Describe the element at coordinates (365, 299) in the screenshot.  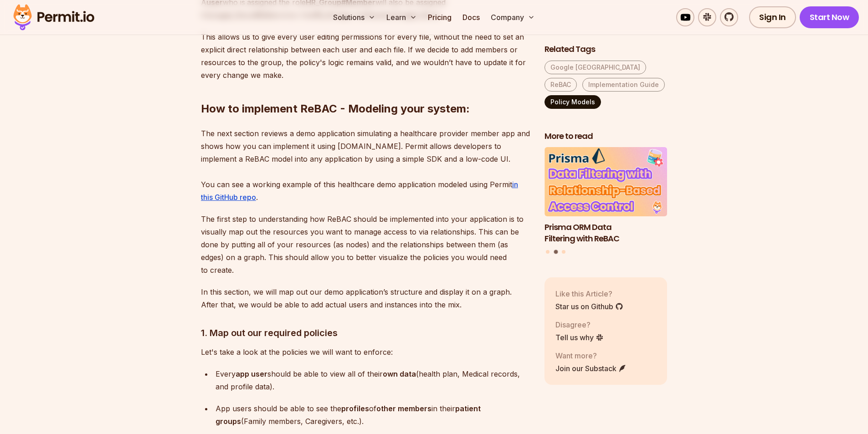
I see `p: In this section, we will map out our demo application’s structure and display it on a graph. Afte...` at that location.